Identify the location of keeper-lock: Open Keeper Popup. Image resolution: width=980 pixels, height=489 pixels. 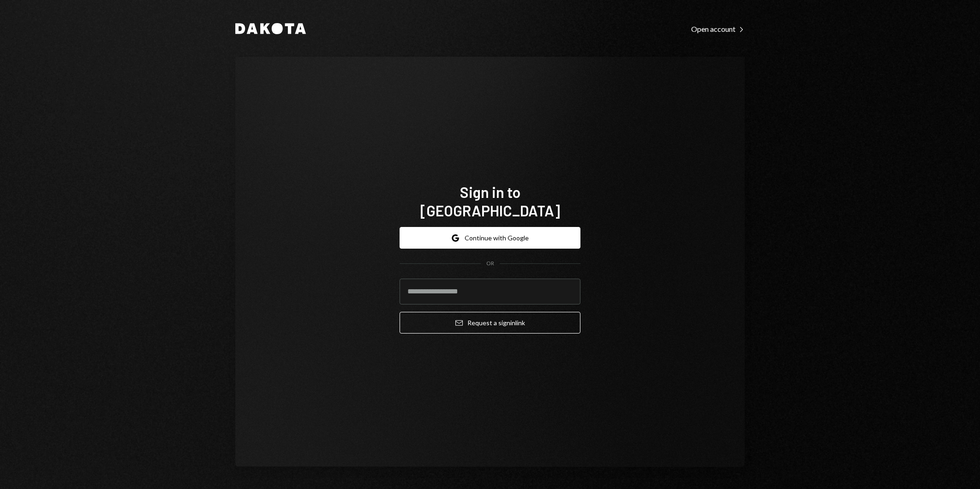
(567, 292).